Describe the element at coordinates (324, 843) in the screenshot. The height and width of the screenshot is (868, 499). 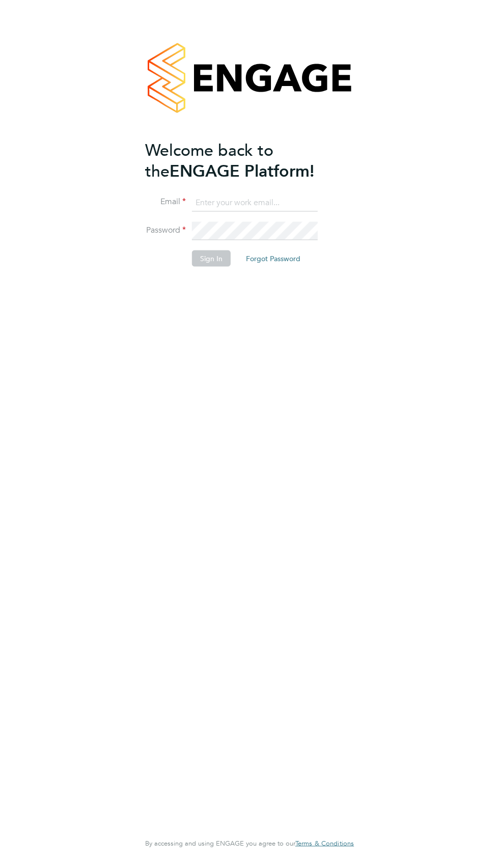
I see `span: Terms & Conditions` at that location.